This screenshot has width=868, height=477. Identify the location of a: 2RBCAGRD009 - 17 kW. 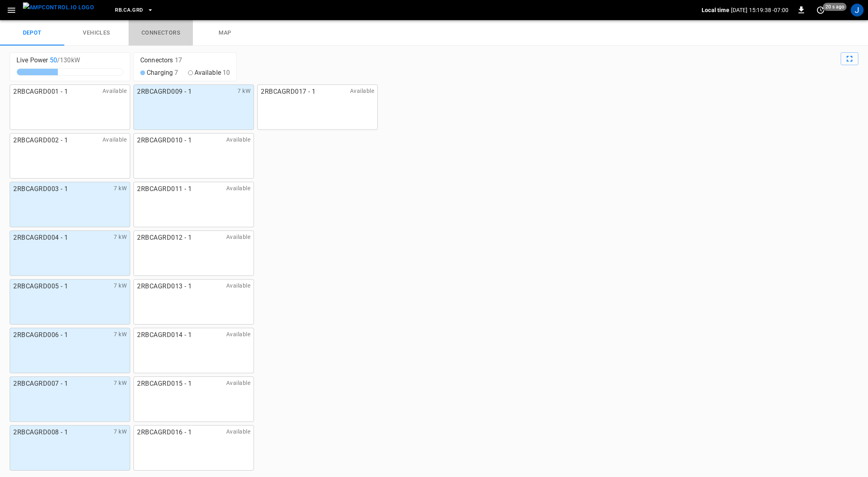
(194, 107).